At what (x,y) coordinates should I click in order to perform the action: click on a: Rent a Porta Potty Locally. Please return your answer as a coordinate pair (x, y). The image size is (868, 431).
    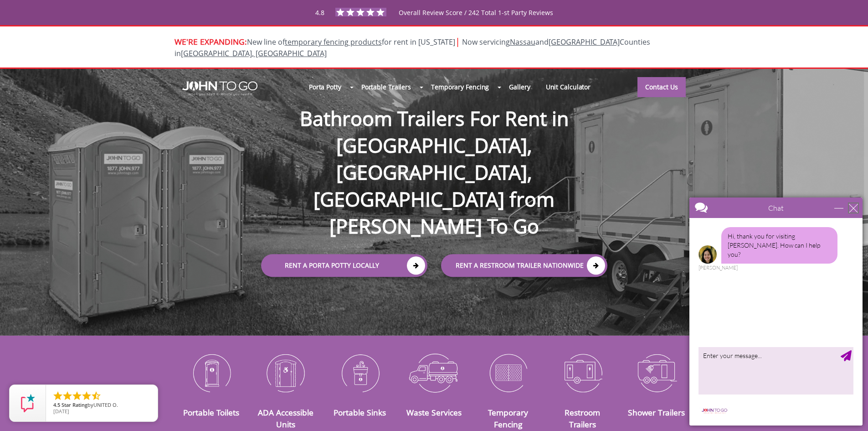
    Looking at the image, I should click on (344, 266).